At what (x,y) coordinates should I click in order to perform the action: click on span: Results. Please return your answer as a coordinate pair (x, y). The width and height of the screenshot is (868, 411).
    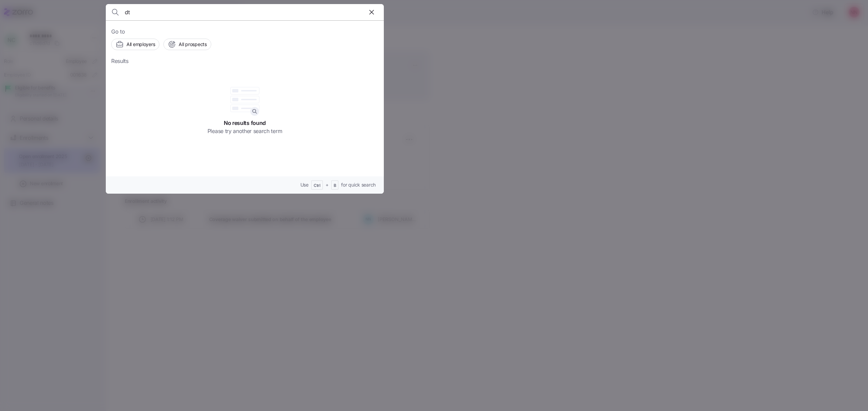
    Looking at the image, I should click on (120, 61).